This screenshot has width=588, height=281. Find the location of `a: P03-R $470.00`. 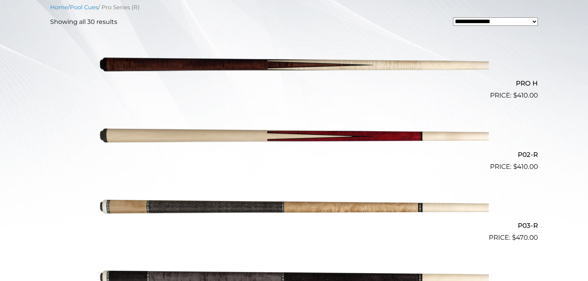

a: P03-R $470.00 is located at coordinates (294, 209).